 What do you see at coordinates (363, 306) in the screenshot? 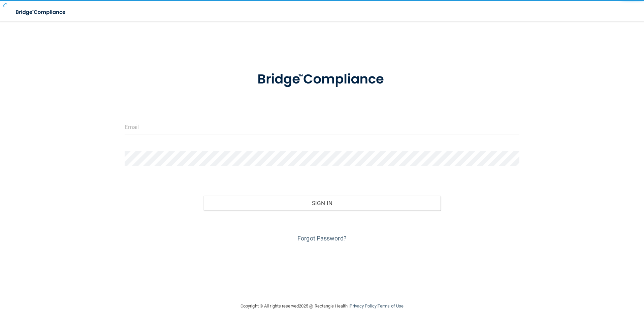
I see `a: Privacy Policy` at bounding box center [363, 306].